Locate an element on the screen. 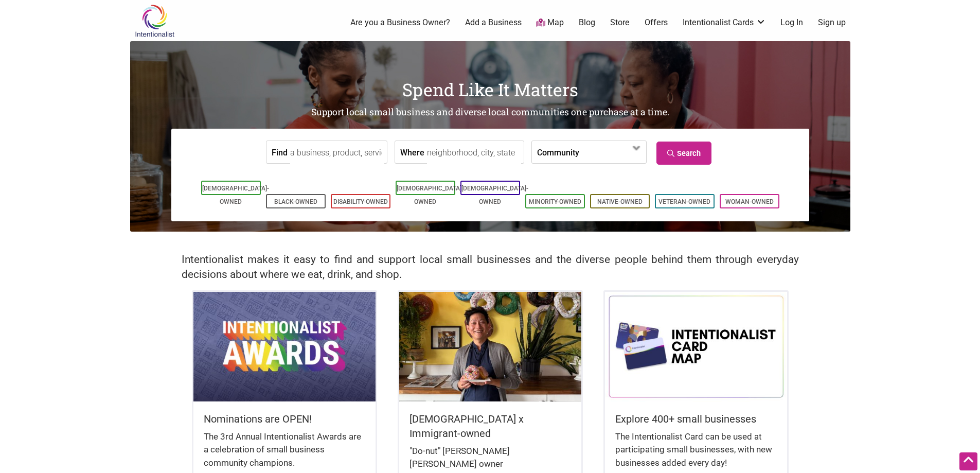 This screenshot has width=980, height=473. a: Offers is located at coordinates (655, 23).